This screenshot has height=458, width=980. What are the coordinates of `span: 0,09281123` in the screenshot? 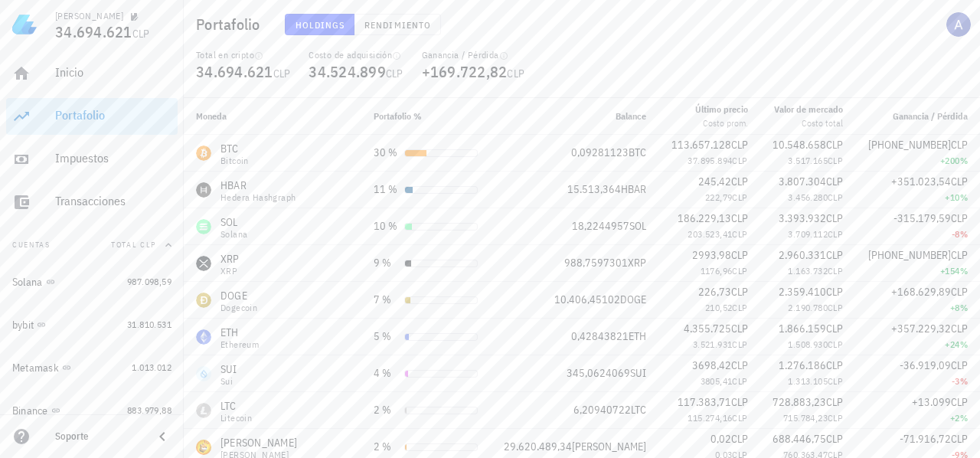 It's located at (600, 152).